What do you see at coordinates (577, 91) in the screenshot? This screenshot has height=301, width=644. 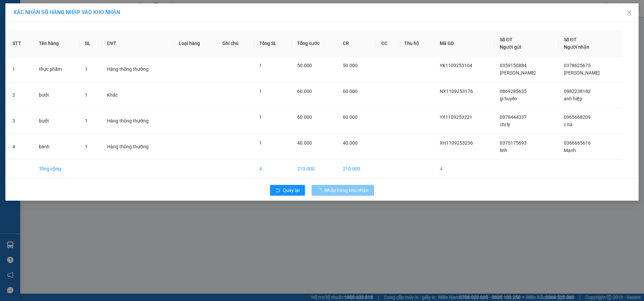 I see `span: 0982238182` at bounding box center [577, 91].